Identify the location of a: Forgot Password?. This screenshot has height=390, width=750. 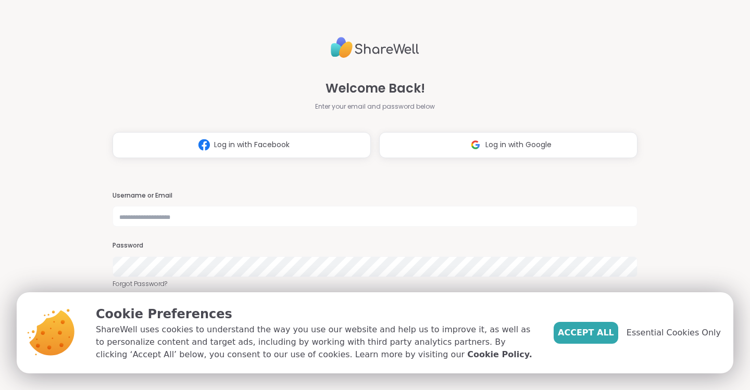
(375, 284).